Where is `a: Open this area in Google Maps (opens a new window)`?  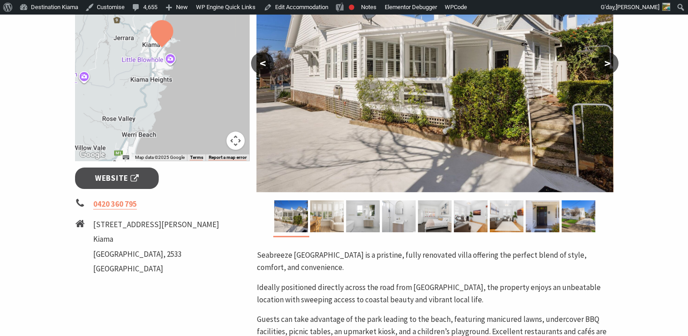
a: Open this area in Google Maps (opens a new window) is located at coordinates (92, 155).